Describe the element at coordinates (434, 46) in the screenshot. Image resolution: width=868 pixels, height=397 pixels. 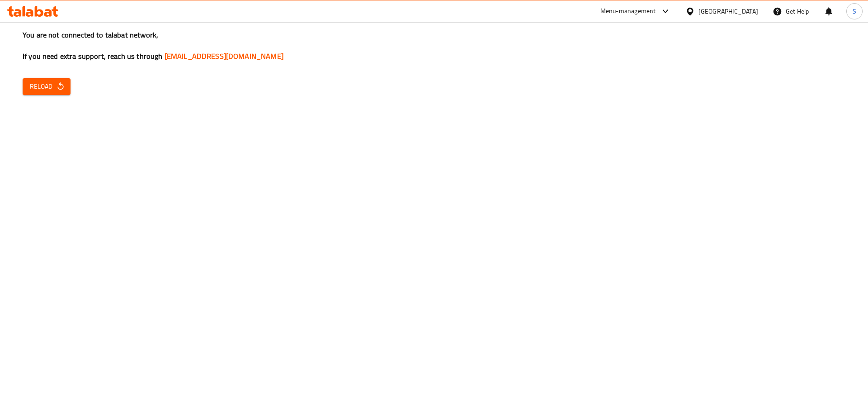
I see `h3: You are not connected to talabat network, If you need extra support, reach us through` at that location.